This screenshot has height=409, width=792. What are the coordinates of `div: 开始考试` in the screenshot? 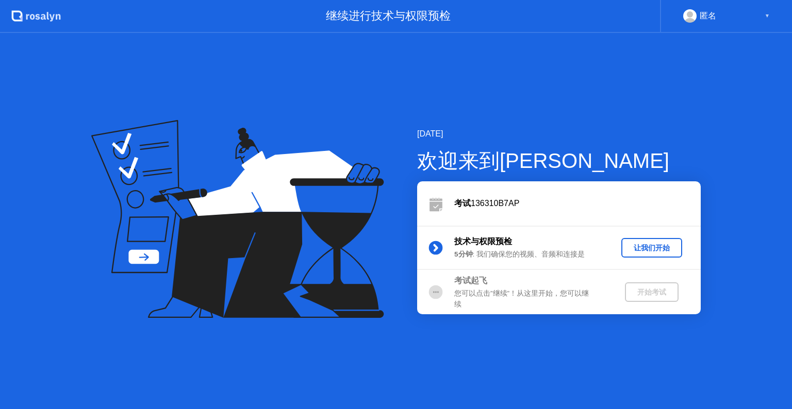 It's located at (652, 292).